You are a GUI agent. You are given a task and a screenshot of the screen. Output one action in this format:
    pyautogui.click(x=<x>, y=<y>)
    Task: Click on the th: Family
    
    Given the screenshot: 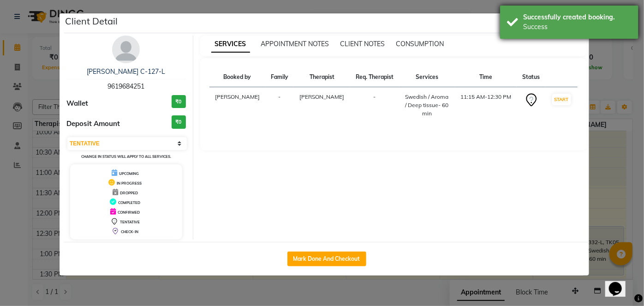 What is the action you would take?
    pyautogui.click(x=280, y=77)
    